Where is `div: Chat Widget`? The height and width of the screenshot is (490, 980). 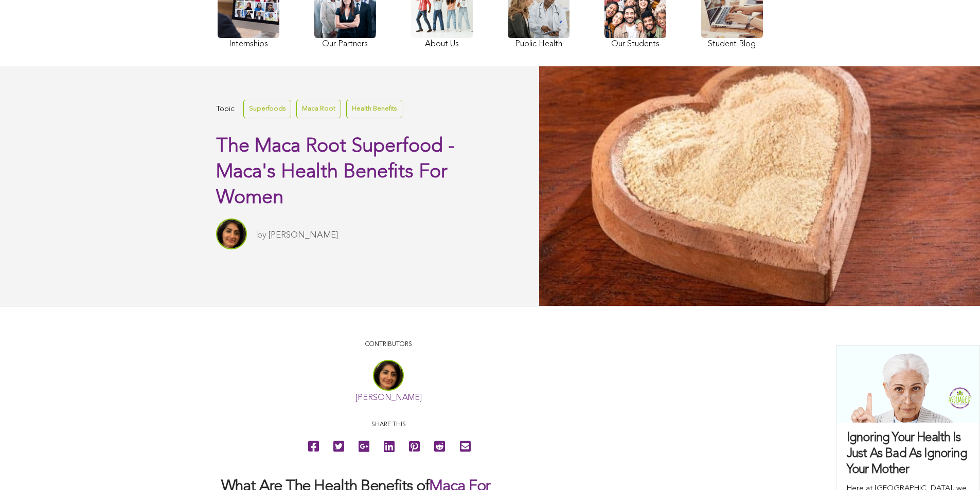 div: Chat Widget is located at coordinates (954, 465).